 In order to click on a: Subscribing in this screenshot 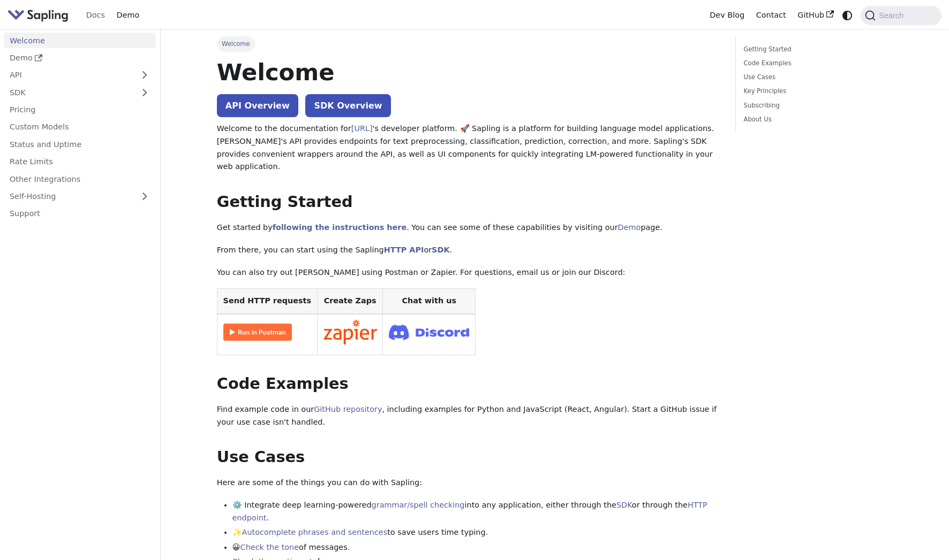, I will do `click(816, 105)`.